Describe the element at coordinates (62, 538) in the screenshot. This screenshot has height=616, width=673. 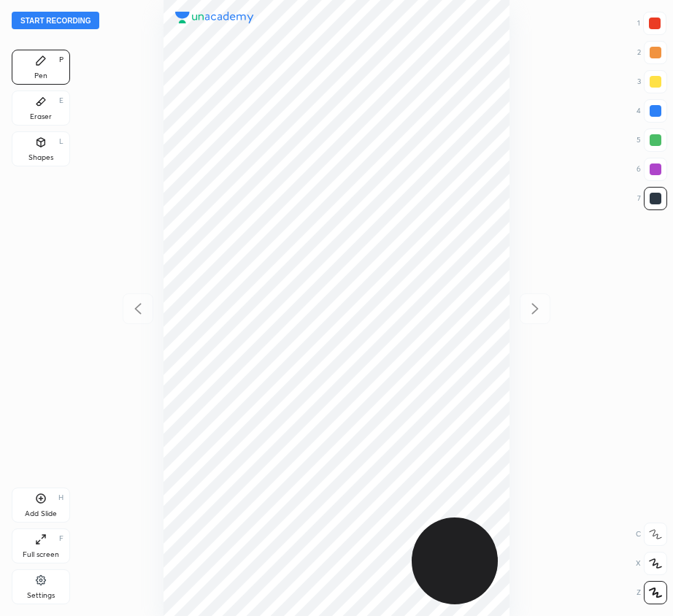
I see `div: F` at that location.